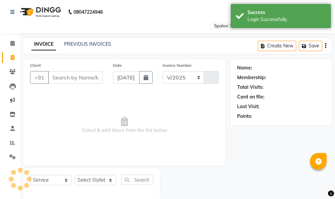 This screenshot has height=199, width=335. What do you see at coordinates (250, 97) in the screenshot?
I see `div: Card on file:` at bounding box center [250, 97].